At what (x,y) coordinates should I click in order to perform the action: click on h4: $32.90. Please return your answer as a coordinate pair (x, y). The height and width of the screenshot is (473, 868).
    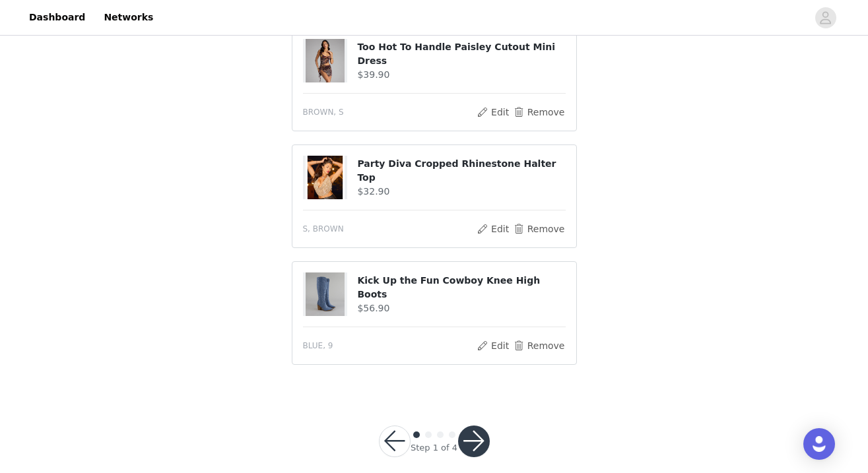
    Looking at the image, I should click on (461, 191).